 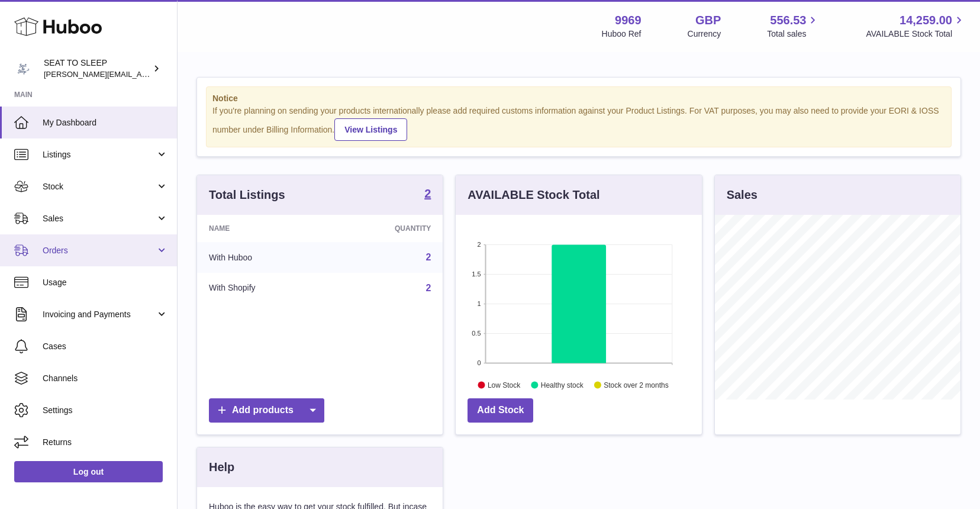 What do you see at coordinates (105, 410) in the screenshot?
I see `span: Settings` at bounding box center [105, 410].